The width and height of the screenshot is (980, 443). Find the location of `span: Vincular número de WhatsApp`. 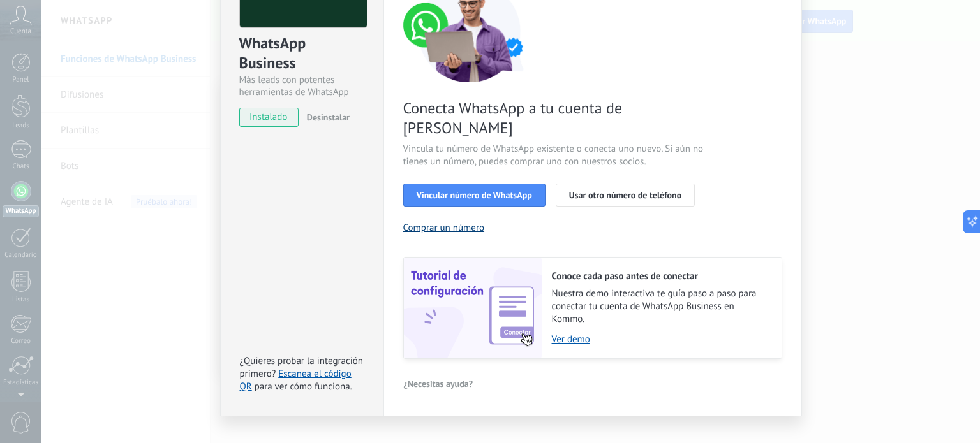

span: Vincular número de WhatsApp is located at coordinates (474, 195).